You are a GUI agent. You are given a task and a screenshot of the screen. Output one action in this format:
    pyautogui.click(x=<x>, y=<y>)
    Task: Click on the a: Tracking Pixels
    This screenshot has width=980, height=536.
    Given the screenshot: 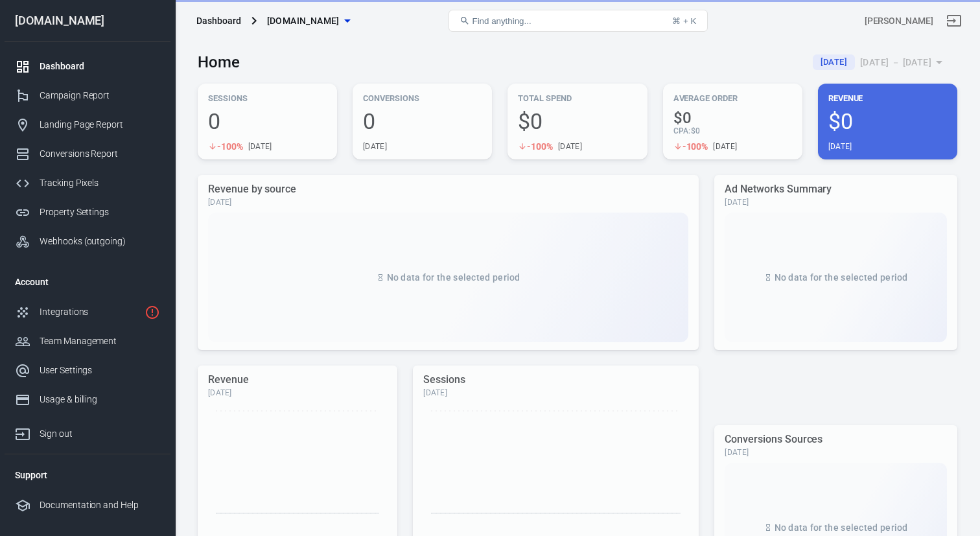 What is the action you would take?
    pyautogui.click(x=87, y=183)
    